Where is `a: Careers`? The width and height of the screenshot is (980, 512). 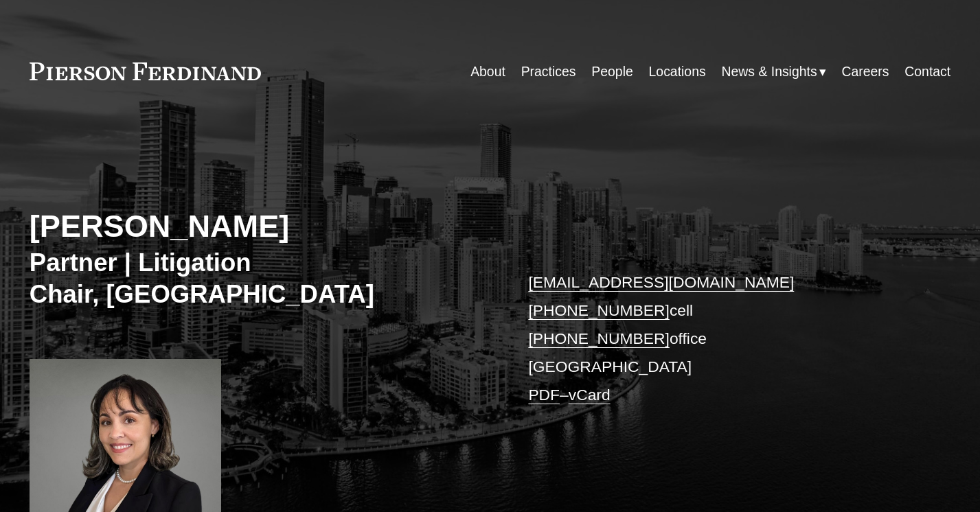 a: Careers is located at coordinates (865, 71).